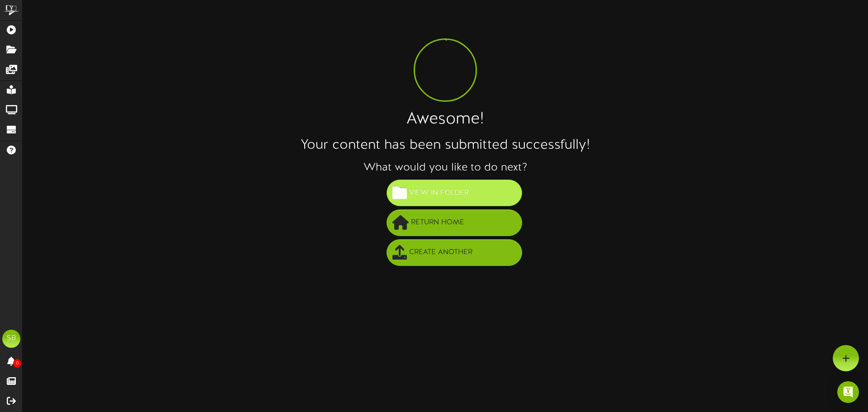 Image resolution: width=868 pixels, height=412 pixels. What do you see at coordinates (441, 252) in the screenshot?
I see `span: Create Another` at bounding box center [441, 252].